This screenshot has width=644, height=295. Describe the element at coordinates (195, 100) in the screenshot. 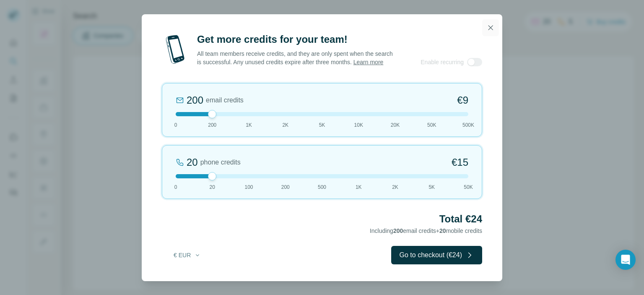

I see `div: 200` at that location.